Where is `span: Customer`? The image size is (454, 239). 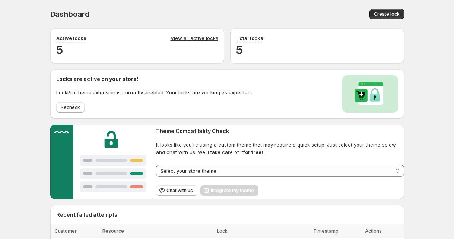 span: Customer is located at coordinates (66, 230).